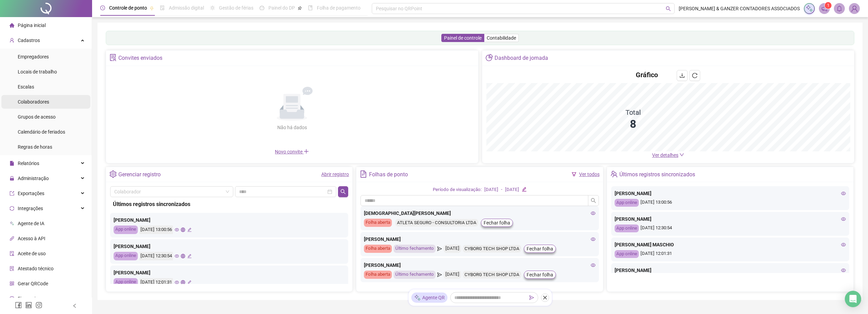  Describe the element at coordinates (429, 298) in the screenshot. I see `div: Agente QR` at that location.